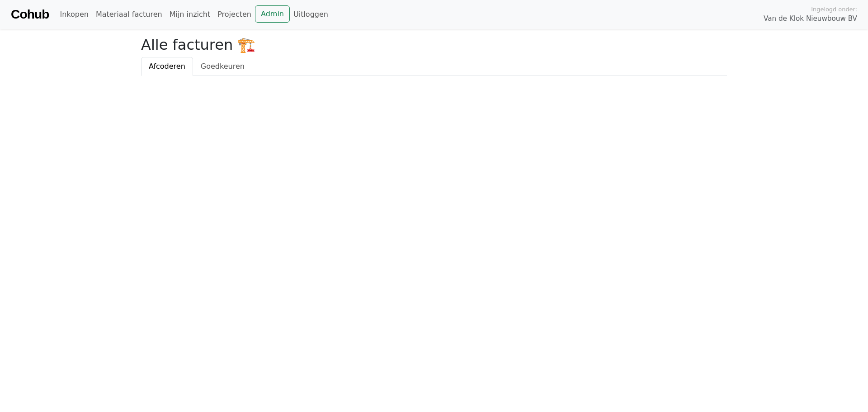  What do you see at coordinates (129, 14) in the screenshot?
I see `a: Materiaal facturen` at bounding box center [129, 14].